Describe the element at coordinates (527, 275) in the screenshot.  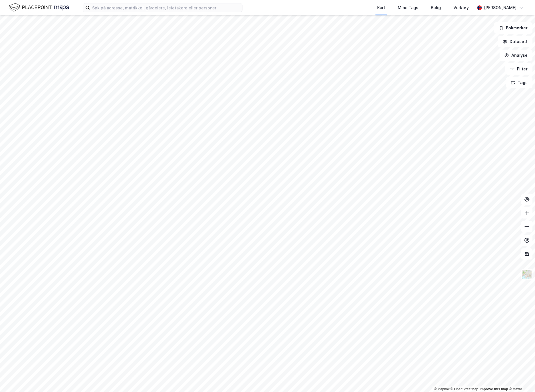
I see `img: Z` at that location.